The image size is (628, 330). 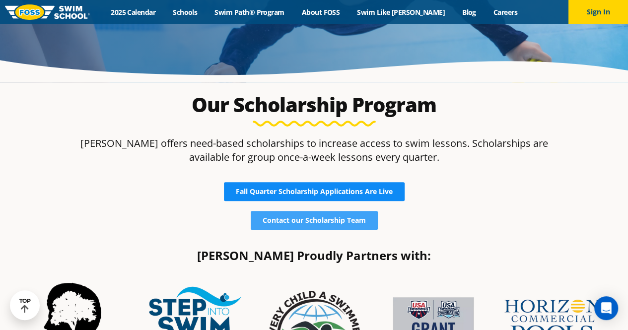 What do you see at coordinates (249, 12) in the screenshot?
I see `a: Swim Path® Program` at bounding box center [249, 12].